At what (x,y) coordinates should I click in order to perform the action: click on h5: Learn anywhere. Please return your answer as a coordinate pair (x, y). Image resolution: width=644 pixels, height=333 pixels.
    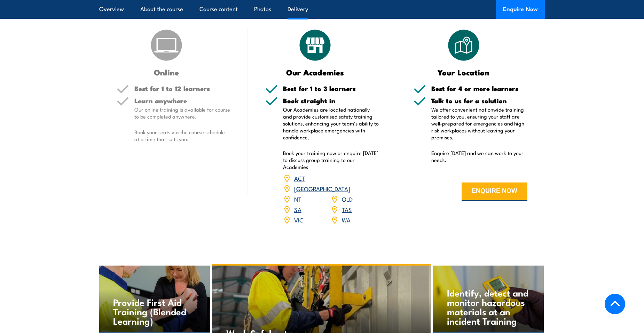
    Looking at the image, I should click on (182, 100).